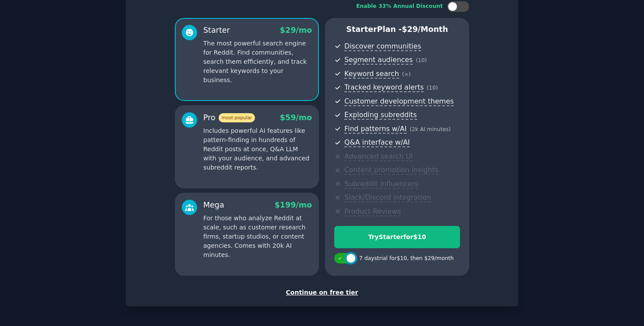 The width and height of the screenshot is (644, 326). I want to click on span: $ 29 /mo, so click(296, 30).